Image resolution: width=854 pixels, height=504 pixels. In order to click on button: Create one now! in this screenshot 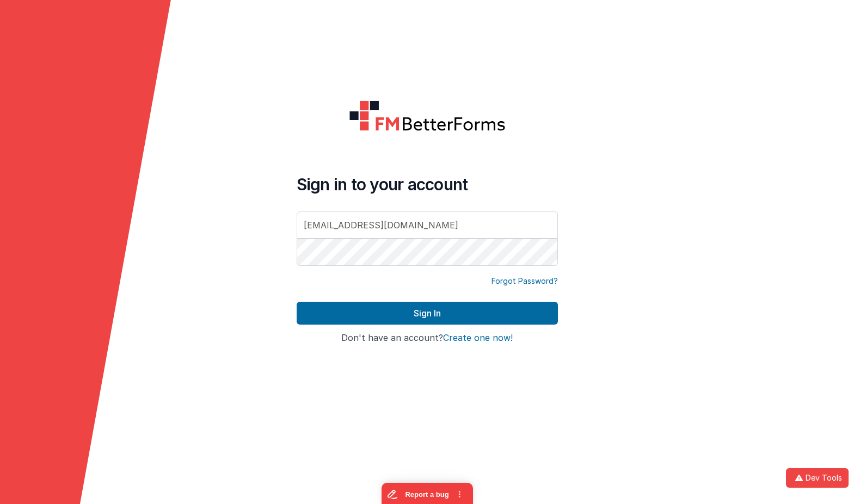, I will do `click(478, 338)`.